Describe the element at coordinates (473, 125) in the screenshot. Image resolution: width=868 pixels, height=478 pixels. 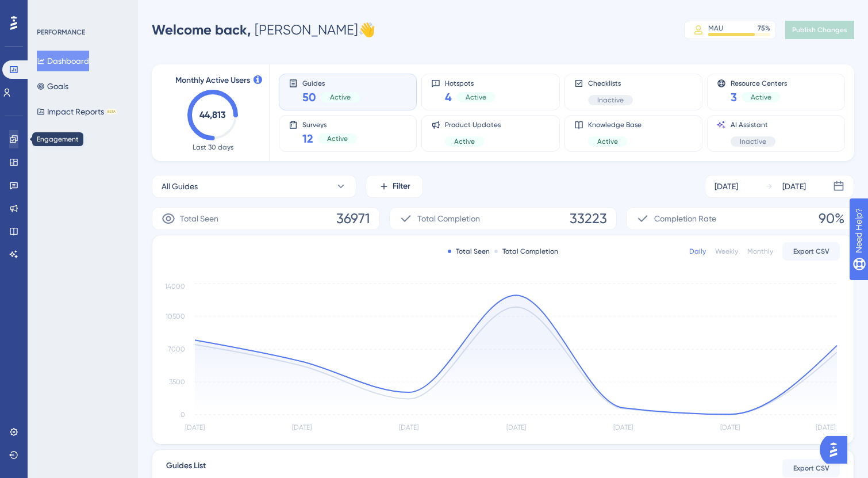
I see `span: Product Updates` at that location.